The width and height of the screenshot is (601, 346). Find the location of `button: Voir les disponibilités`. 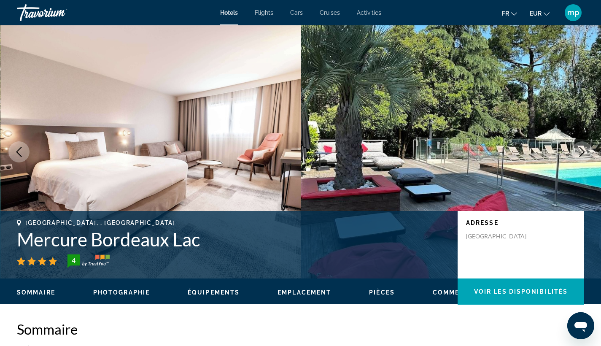

button: Voir les disponibilités is located at coordinates (521, 292).